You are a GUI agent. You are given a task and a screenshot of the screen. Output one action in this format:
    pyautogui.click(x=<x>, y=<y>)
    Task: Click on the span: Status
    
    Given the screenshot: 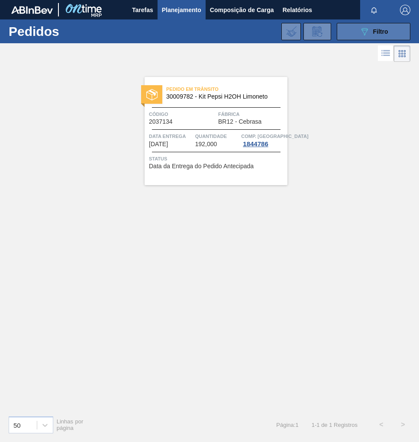 What is the action you would take?
    pyautogui.click(x=217, y=159)
    